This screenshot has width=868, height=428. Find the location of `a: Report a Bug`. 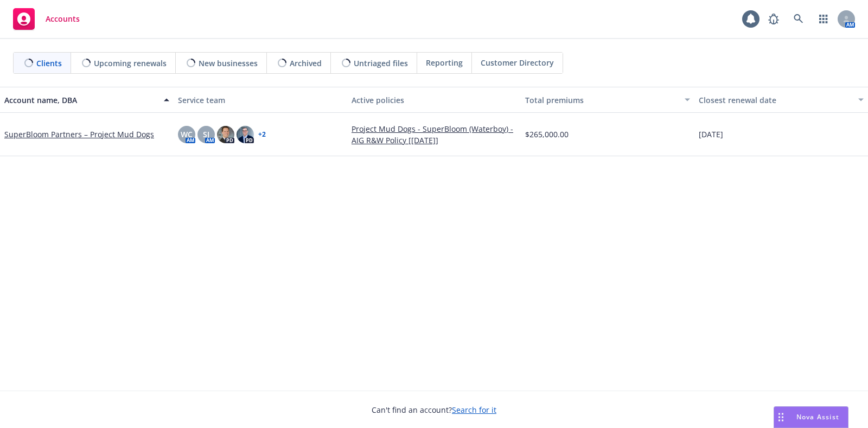

a: Report a Bug is located at coordinates (774, 19).